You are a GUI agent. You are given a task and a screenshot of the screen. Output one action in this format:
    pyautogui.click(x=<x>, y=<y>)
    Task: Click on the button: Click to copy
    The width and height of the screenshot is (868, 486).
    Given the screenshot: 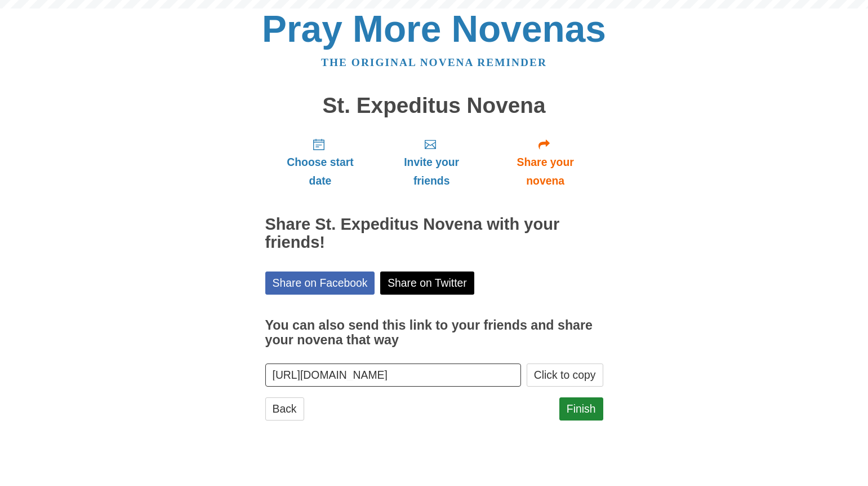 What is the action you would take?
    pyautogui.click(x=565, y=374)
    